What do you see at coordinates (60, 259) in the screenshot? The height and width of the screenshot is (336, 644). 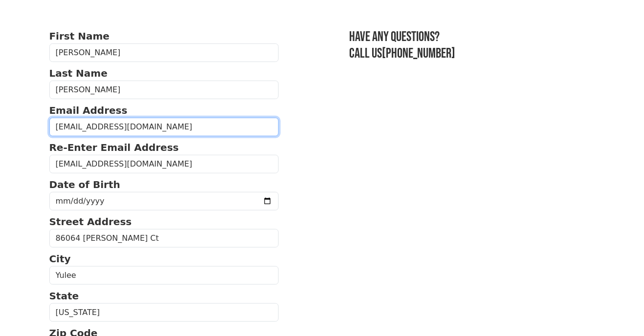 I see `strong: City` at bounding box center [60, 259].